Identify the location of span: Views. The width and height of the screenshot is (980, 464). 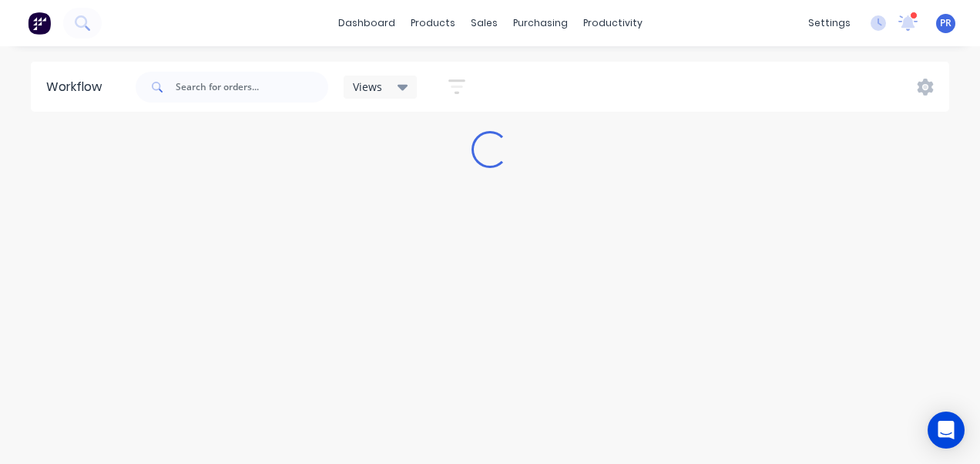
(367, 86).